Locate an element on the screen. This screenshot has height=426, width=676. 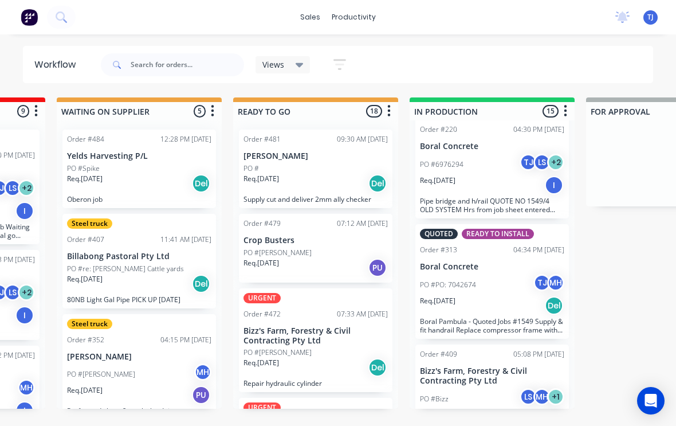
p: PO # is located at coordinates (251, 168).